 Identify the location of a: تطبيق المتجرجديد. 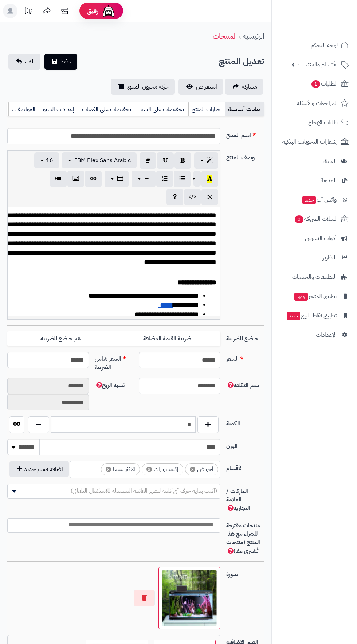
(315, 296).